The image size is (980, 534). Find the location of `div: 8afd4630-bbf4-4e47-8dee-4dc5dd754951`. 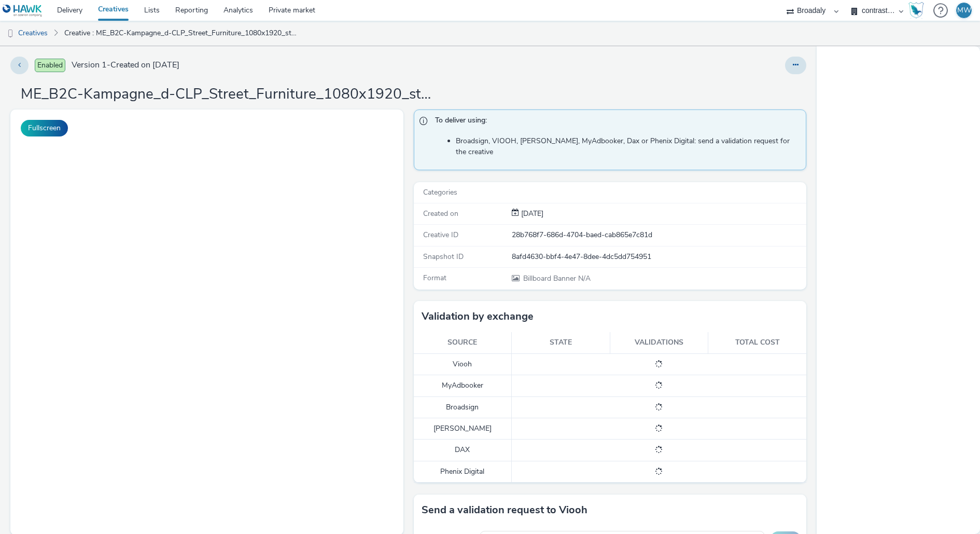

div: 8afd4630-bbf4-4e47-8dee-4dc5dd754951 is located at coordinates (659, 257).